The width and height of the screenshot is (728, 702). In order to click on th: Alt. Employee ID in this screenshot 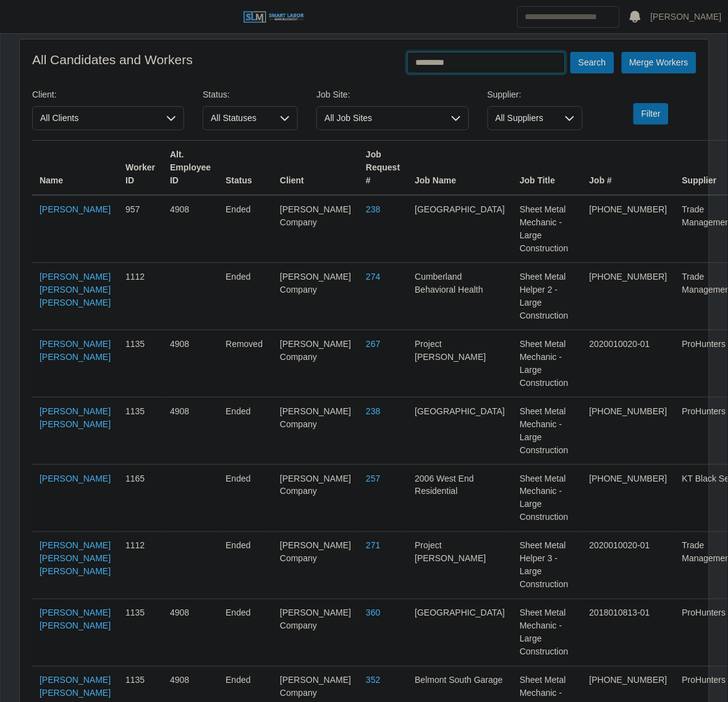, I will do `click(190, 168)`.